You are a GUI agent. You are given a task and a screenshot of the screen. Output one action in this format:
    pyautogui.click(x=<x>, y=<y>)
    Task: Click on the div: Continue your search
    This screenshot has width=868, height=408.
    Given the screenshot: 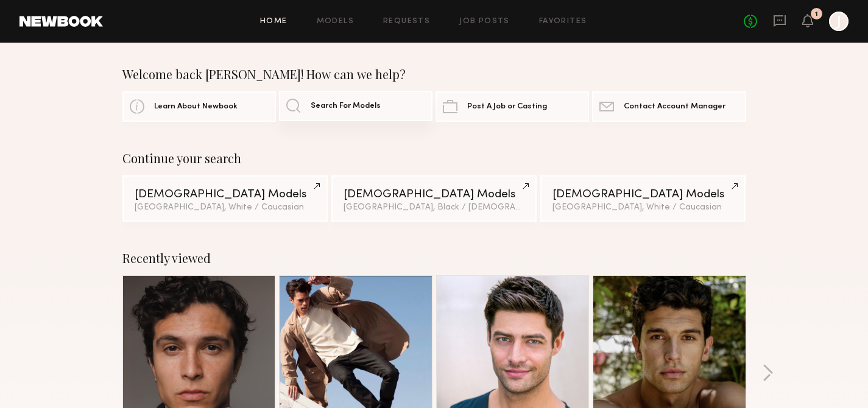 What is the action you would take?
    pyautogui.click(x=435, y=158)
    